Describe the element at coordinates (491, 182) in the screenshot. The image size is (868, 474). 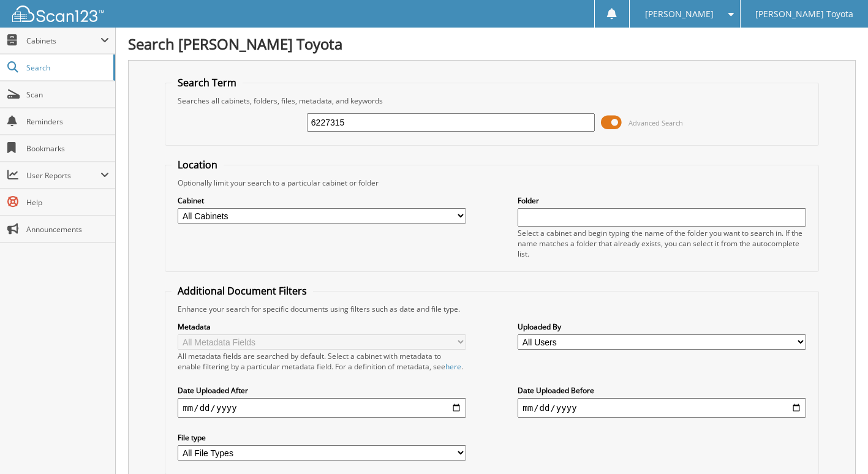
I see `div: Optionally limit your search to a particular cabinet or folder` at that location.